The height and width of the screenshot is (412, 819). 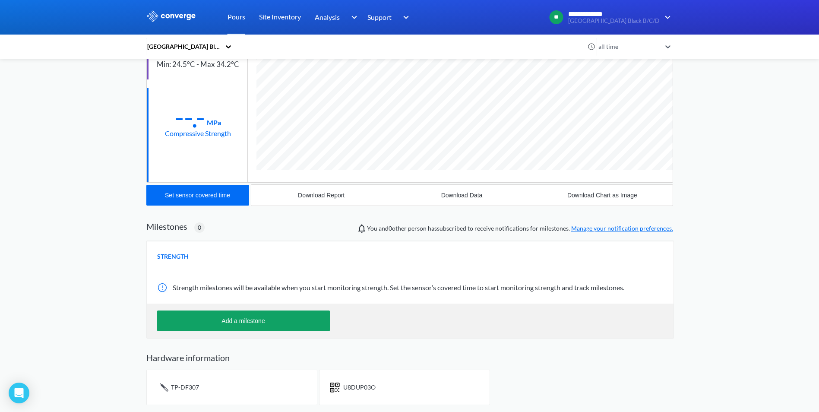 I want to click on img: logo_ewhite.svg, so click(x=171, y=16).